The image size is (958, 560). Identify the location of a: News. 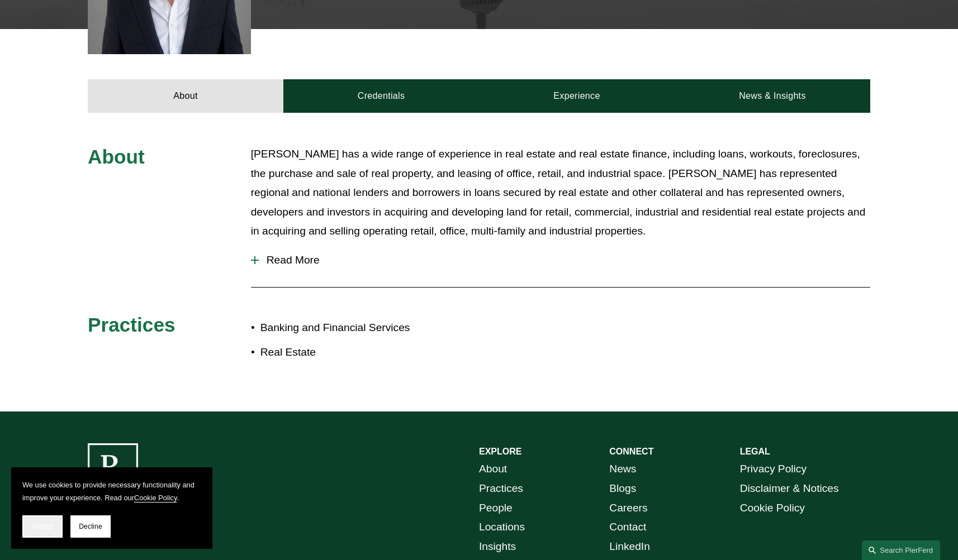
(623, 469).